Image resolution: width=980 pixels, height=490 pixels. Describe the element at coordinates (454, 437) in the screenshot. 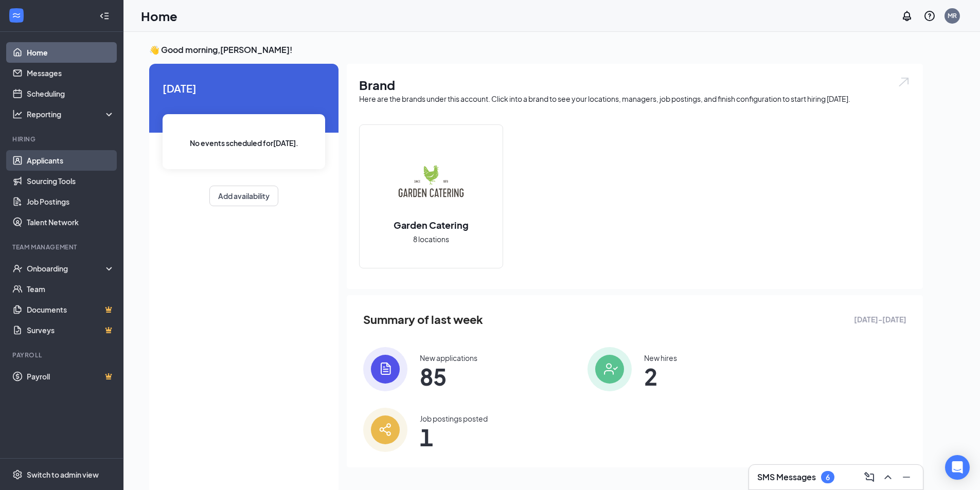

I see `span: 1` at that location.